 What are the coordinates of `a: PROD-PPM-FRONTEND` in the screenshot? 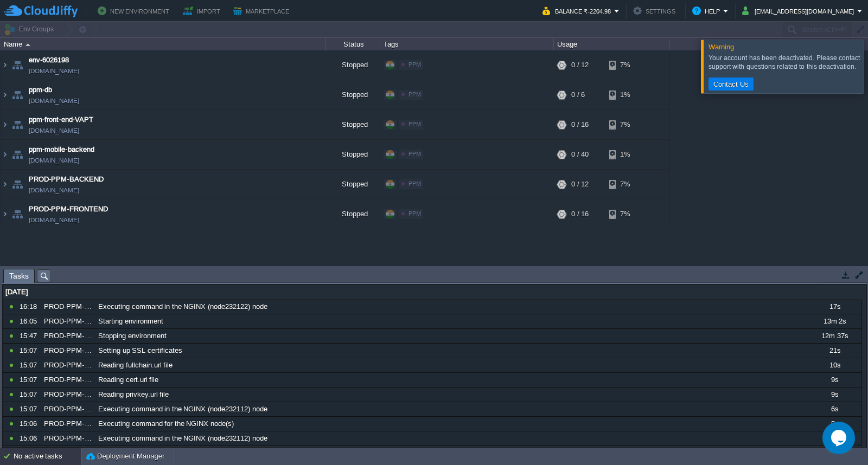 It's located at (68, 209).